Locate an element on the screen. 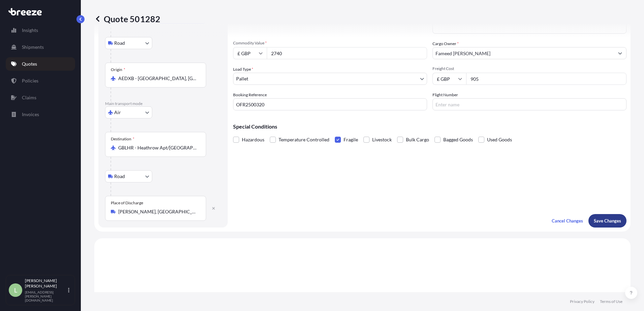 The width and height of the screenshot is (644, 311). input: Enter name is located at coordinates (529, 104).